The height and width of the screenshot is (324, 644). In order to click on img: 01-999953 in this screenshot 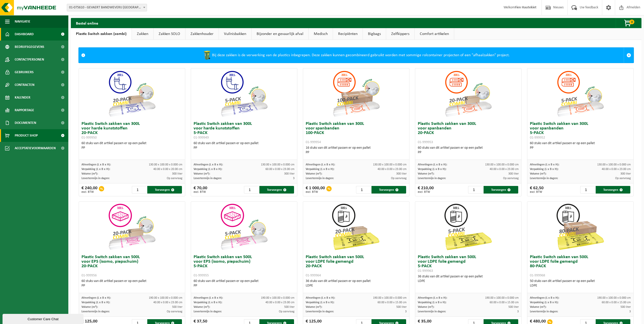, I will do `click(468, 94)`.